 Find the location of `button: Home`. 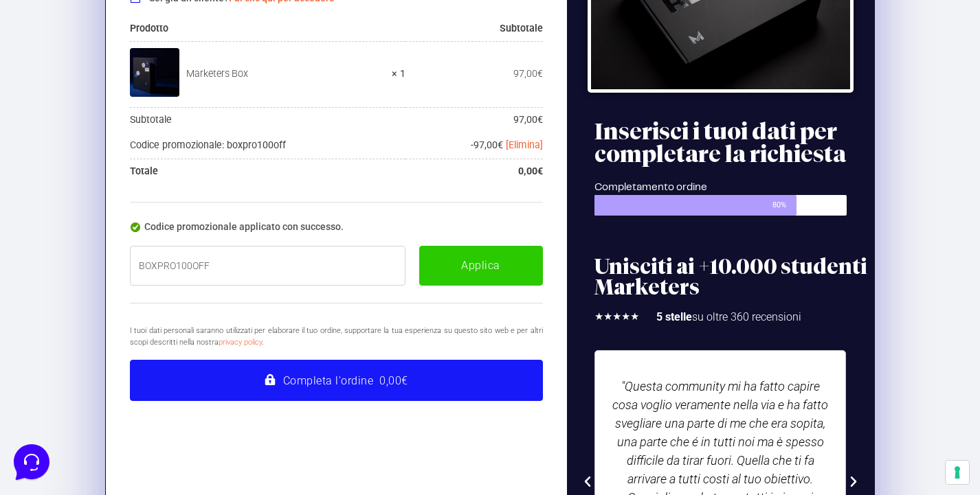

button: Home is located at coordinates (53, 385).